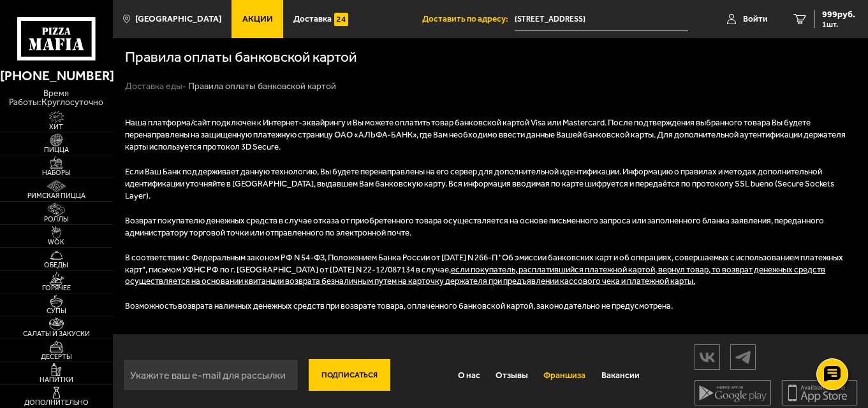 This screenshot has width=868, height=408. Describe the element at coordinates (743, 358) in the screenshot. I see `img: tg` at that location.